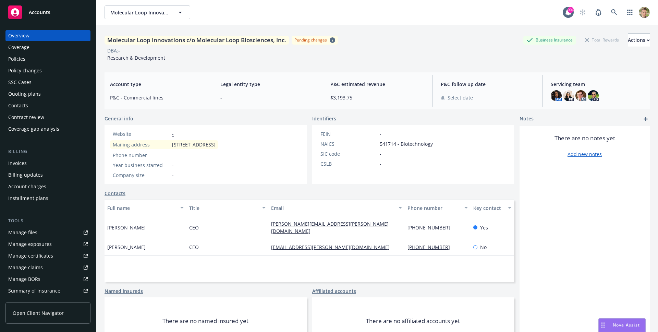  Describe the element at coordinates (141, 144) in the screenshot. I see `div: Mailing address` at that location.